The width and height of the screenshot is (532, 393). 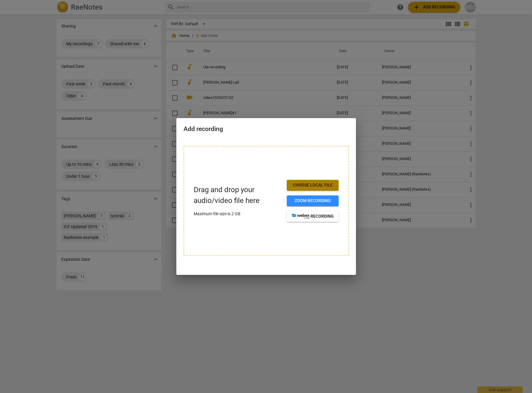 What do you see at coordinates (313, 216) in the screenshot?
I see `button: recording` at bounding box center [313, 216].